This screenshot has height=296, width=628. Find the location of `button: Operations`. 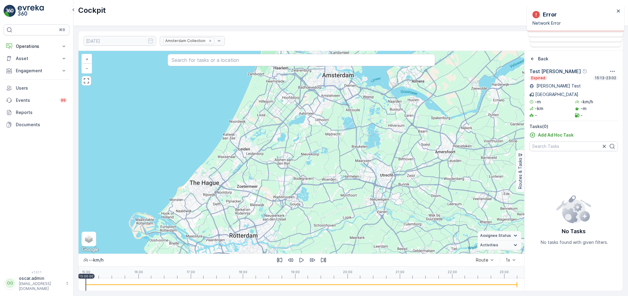

button: Operations is located at coordinates (37, 46).